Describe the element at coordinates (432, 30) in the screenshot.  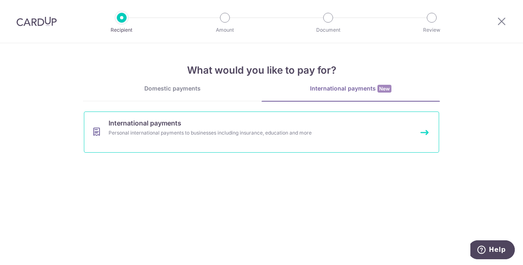
I see `p: Review` at that location.